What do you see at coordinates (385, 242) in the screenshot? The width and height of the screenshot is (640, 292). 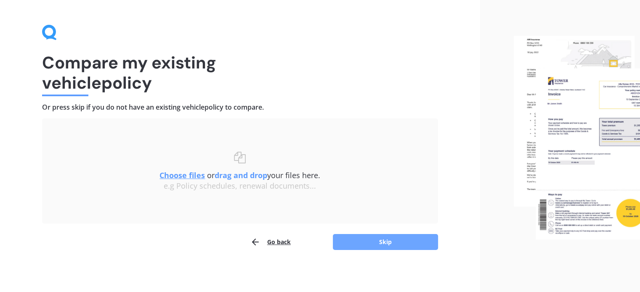 I see `button: Skip` at bounding box center [385, 242].